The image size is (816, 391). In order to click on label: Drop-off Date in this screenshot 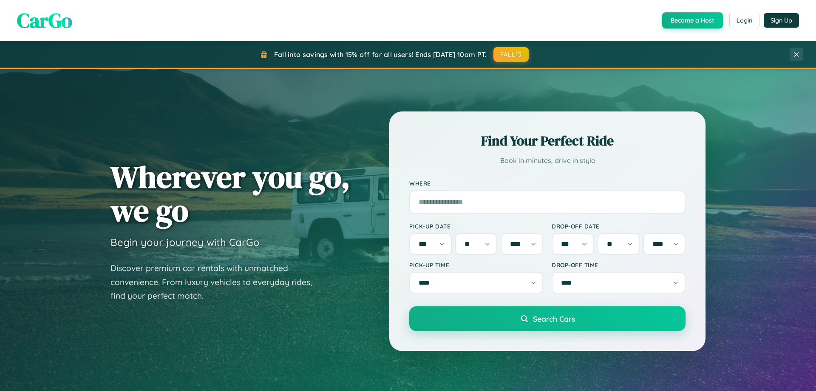, I will do `click(619, 226)`.